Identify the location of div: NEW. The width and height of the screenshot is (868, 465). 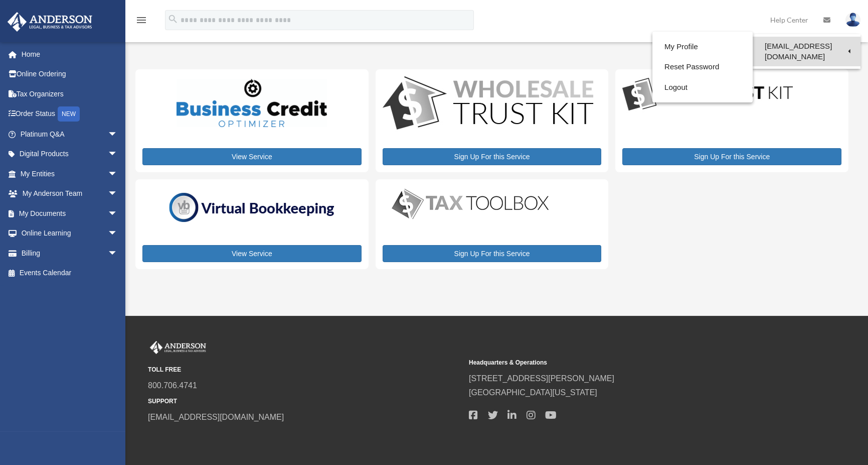
(69, 114).